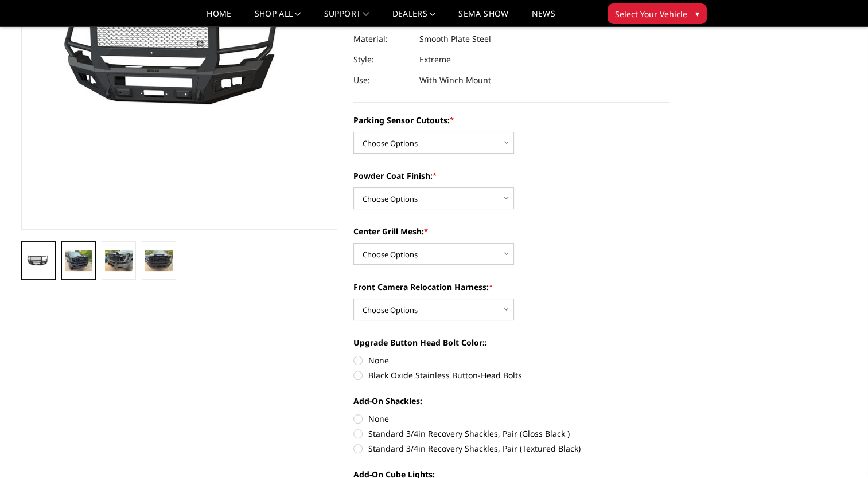  Describe the element at coordinates (278, 18) in the screenshot. I see `a: shop all` at that location.